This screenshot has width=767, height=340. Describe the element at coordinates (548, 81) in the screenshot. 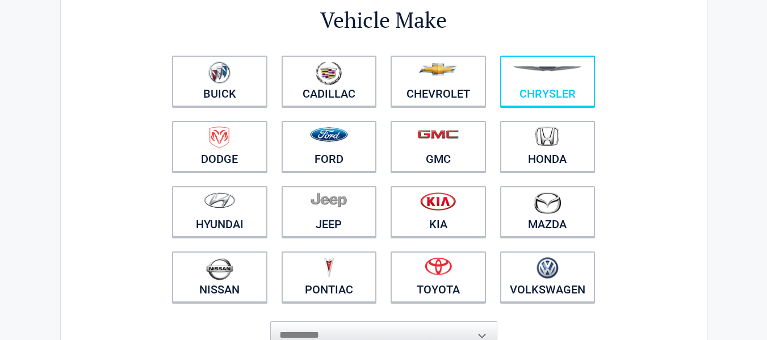

I see `a: Chrysler` at that location.